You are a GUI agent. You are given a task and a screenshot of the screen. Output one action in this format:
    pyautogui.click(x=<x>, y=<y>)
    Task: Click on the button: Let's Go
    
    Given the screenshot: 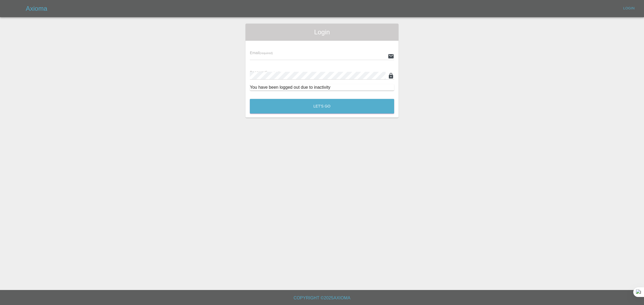 What is the action you would take?
    pyautogui.click(x=322, y=106)
    